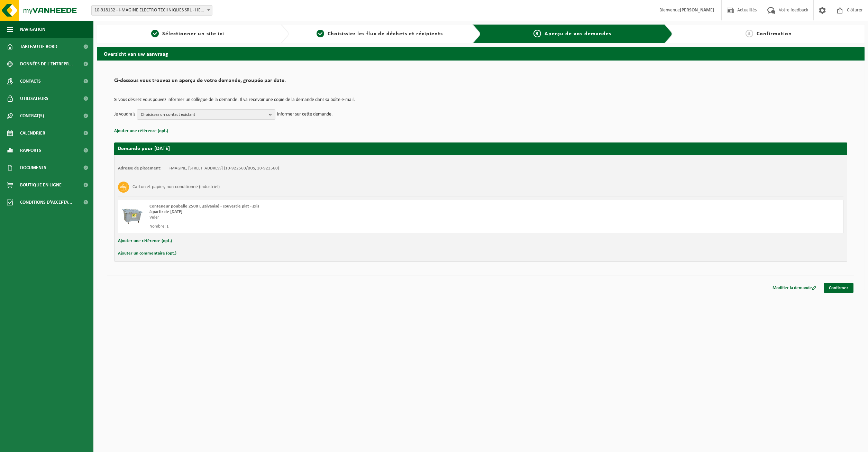 This screenshot has height=452, width=868. I want to click on h2: Ci-dessous vous trouvez un aperçu de votre demande, groupée par date., so click(481, 82).